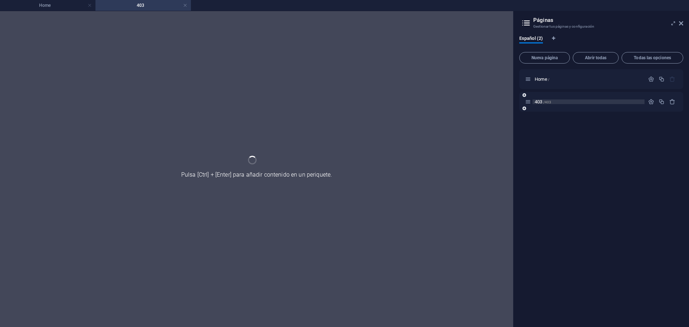 The image size is (689, 327). I want to click on div: Eliminar, so click(672, 102).